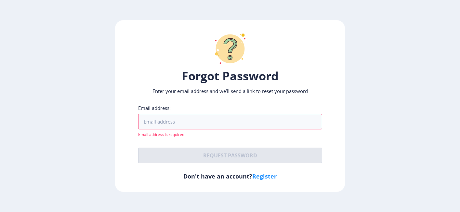 This screenshot has width=460, height=212. Describe the element at coordinates (230, 122) in the screenshot. I see `input: Email address` at that location.